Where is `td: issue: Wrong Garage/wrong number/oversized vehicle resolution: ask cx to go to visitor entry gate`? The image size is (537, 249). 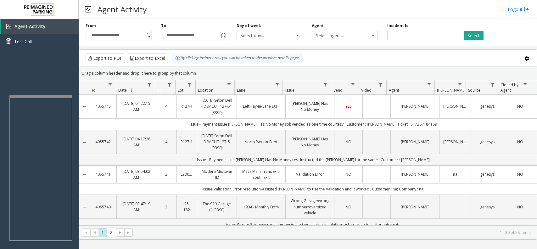
td: issue: Wrong Garage/wrong number/oversized vehicle resolution: ask cx to go to visitor entry gate is located at coordinates (313, 224).